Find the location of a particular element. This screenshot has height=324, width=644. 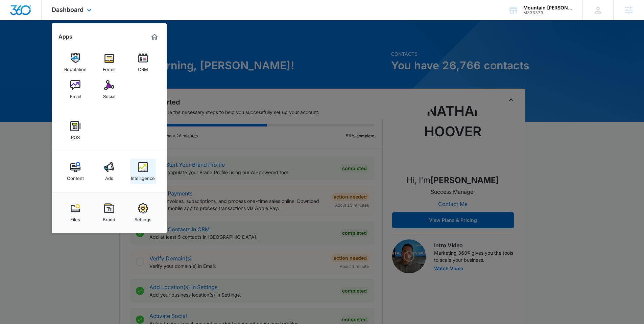

div: Content is located at coordinates (75, 177).